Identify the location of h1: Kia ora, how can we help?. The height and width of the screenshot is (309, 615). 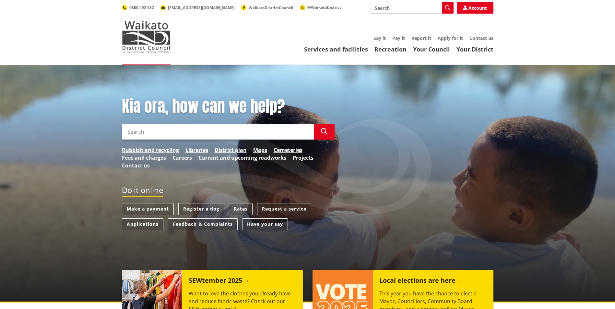
(228, 107).